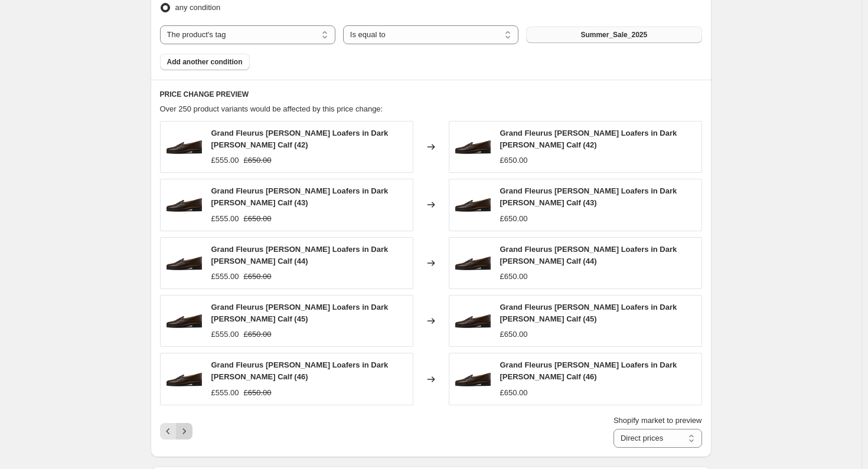 This screenshot has width=868, height=469. Describe the element at coordinates (271, 109) in the screenshot. I see `span: Over 250 product variants would be affected by this price change:` at that location.